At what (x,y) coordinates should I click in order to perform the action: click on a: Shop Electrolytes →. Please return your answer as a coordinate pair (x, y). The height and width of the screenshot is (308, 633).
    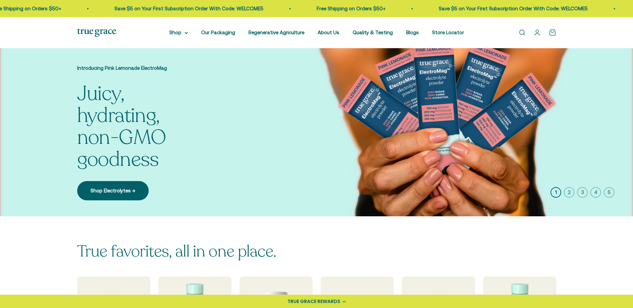
    Looking at the image, I should click on (113, 191).